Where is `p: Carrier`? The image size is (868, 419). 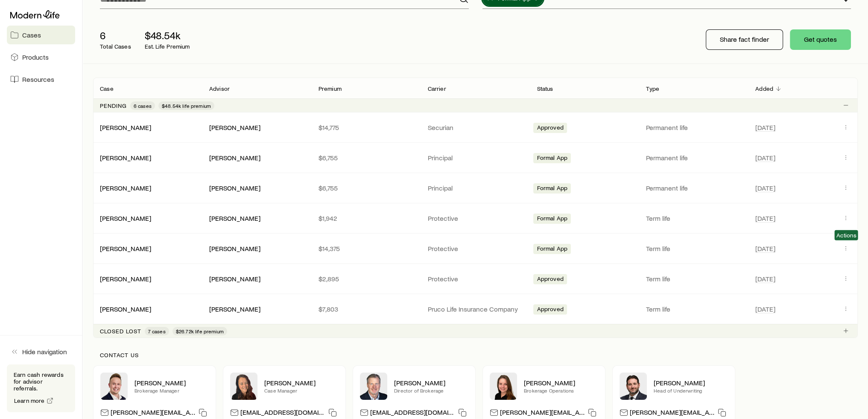 p: Carrier is located at coordinates (437, 88).